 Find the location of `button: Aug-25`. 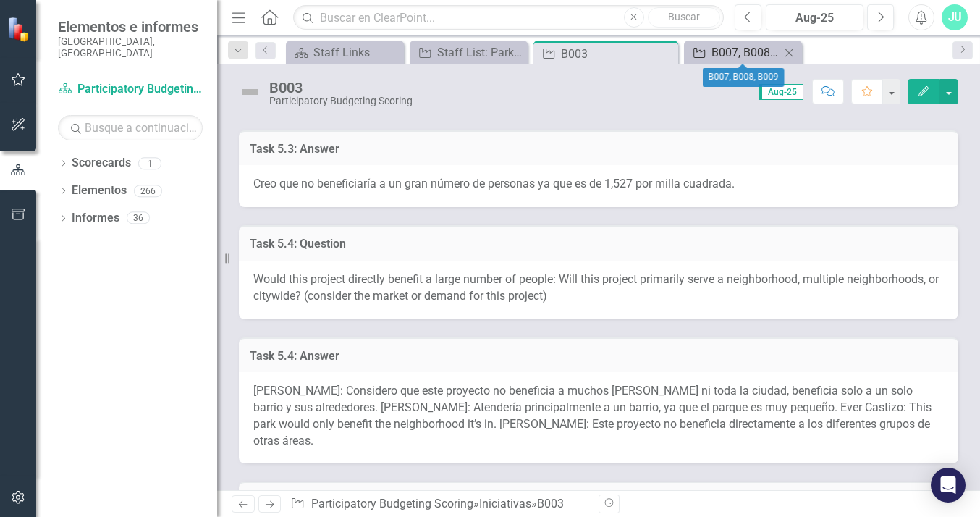

button: Aug-25 is located at coordinates (815, 18).